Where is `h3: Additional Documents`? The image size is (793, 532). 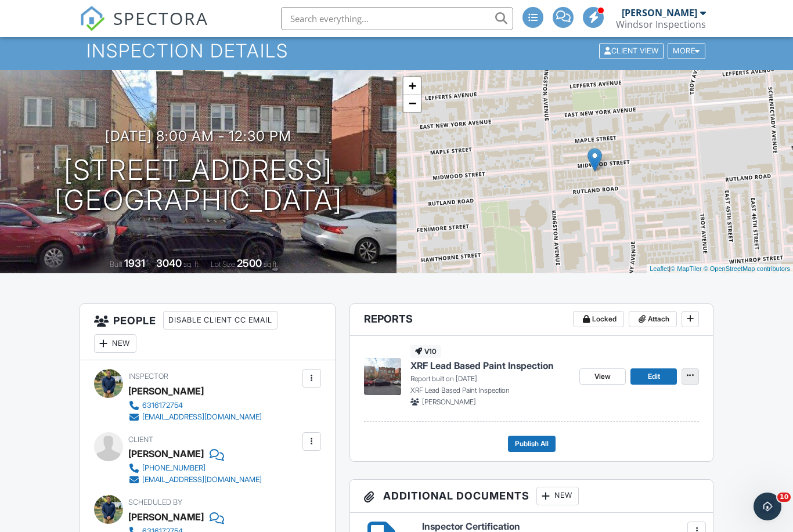 h3: Additional Documents is located at coordinates (531, 496).